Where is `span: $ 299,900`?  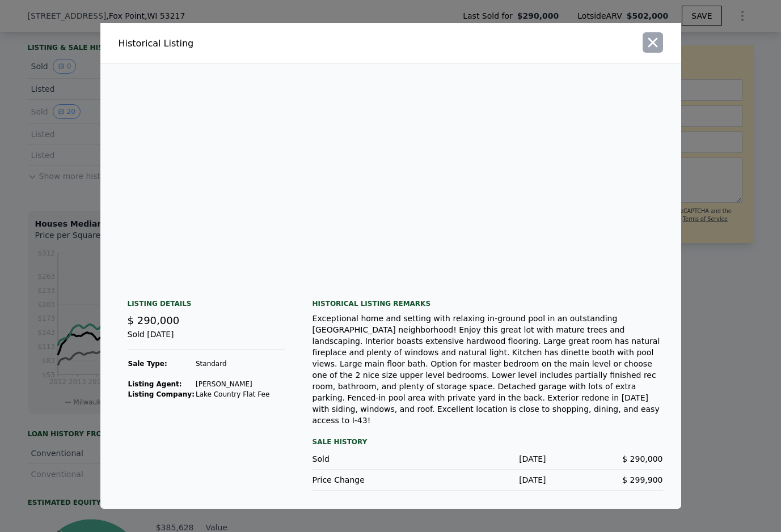
span: $ 299,900 is located at coordinates (642, 480).